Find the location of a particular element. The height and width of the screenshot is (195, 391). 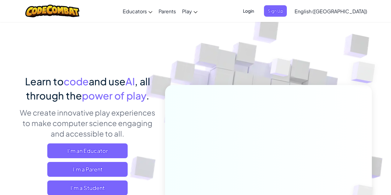

span: and use is located at coordinates (107, 81).